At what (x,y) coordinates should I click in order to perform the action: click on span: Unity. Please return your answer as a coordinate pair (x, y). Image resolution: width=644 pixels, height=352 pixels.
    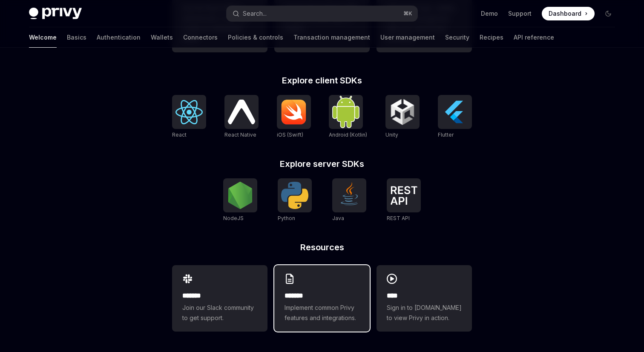
    Looking at the image, I should click on (392, 134).